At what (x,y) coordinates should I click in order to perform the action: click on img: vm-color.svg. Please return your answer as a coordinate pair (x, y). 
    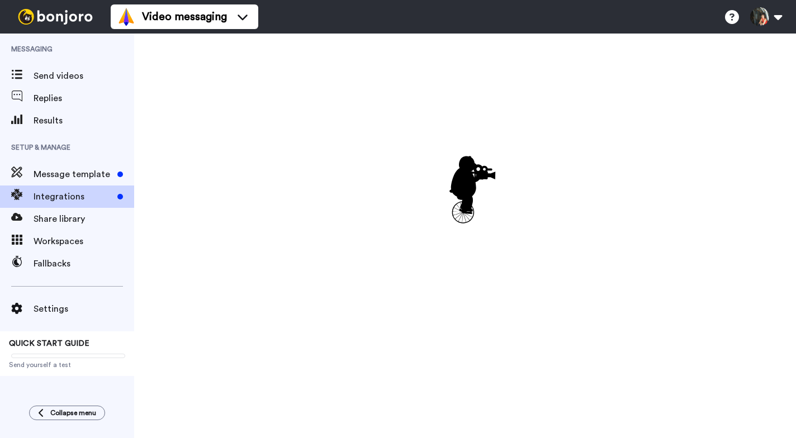
    Looking at the image, I should click on (126, 17).